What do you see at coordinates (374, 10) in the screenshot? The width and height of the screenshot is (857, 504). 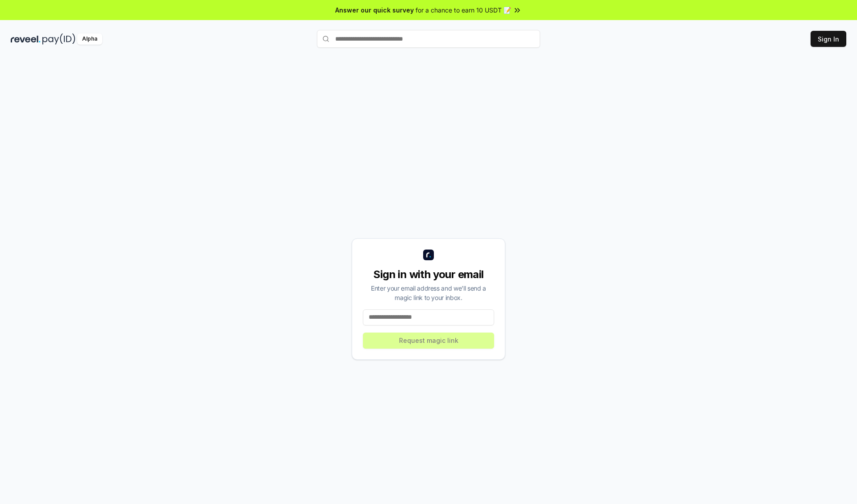 I see `span: Answer our quick survey` at bounding box center [374, 10].